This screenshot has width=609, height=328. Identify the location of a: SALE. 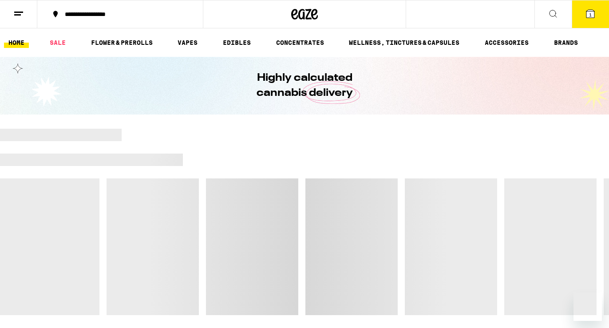
(58, 43).